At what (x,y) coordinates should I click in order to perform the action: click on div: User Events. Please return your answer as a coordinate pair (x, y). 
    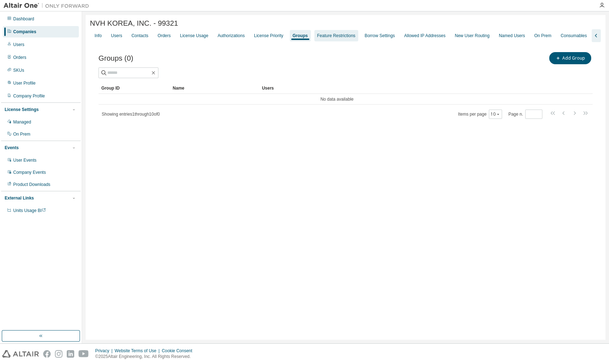
    Looking at the image, I should click on (25, 160).